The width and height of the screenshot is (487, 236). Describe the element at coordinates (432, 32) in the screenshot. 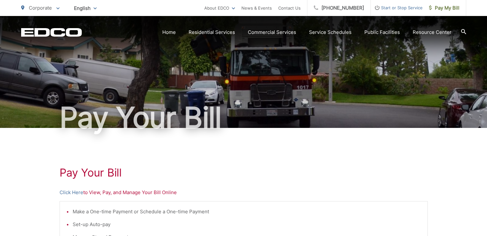

I see `a: Resource Center` at that location.